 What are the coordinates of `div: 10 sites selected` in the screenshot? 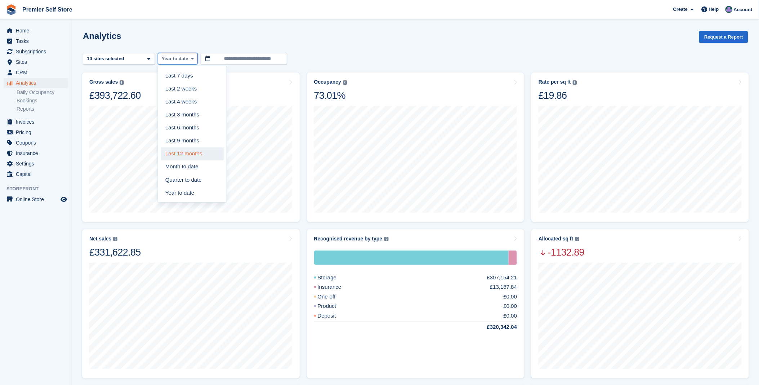 It's located at (106, 59).